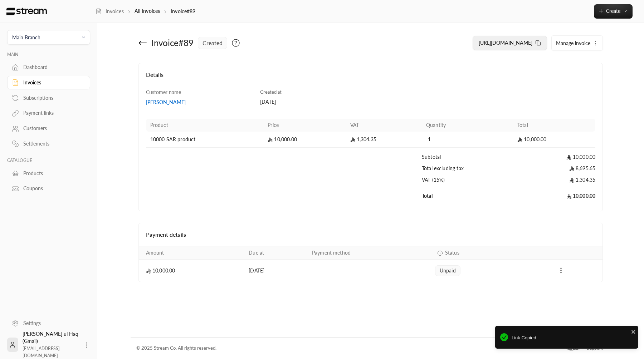 The width and height of the screenshot is (644, 359). What do you see at coordinates (147, 11) in the screenshot?
I see `a: All Invoices` at bounding box center [147, 11].